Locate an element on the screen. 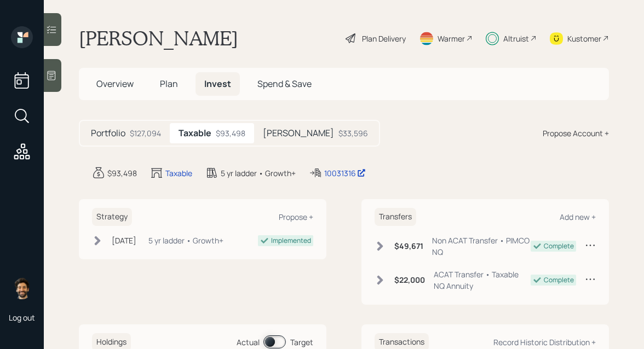  div: $33,596 is located at coordinates (353, 133).